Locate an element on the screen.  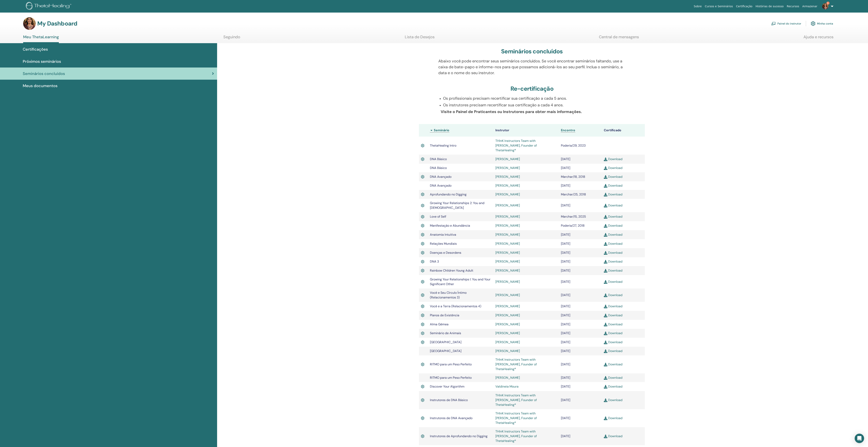
th: Certificado is located at coordinates (623, 130).